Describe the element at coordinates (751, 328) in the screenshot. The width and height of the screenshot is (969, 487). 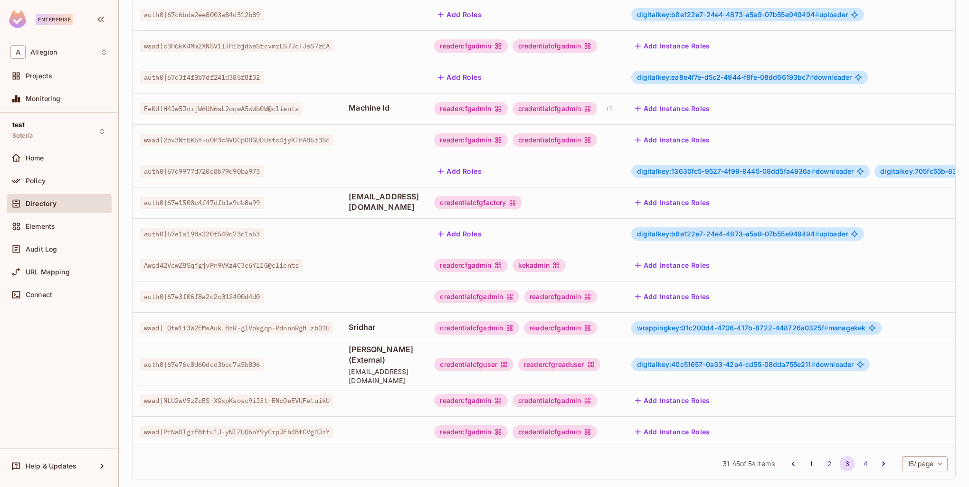
I see `span: managekek` at that location.